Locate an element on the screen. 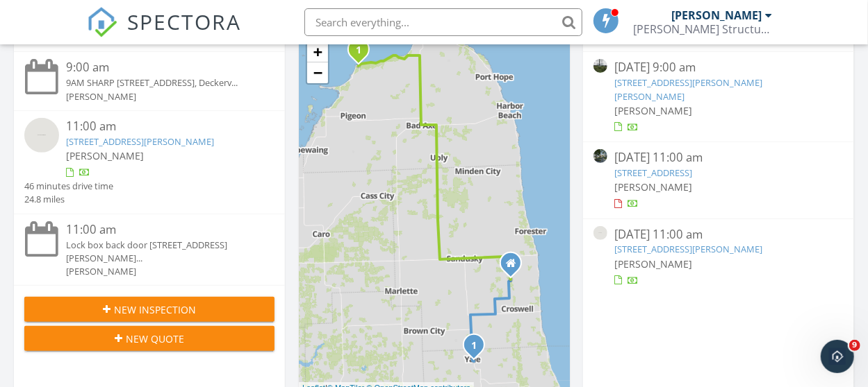 The image size is (868, 387). div: 46 minutes drive time is located at coordinates (69, 186).